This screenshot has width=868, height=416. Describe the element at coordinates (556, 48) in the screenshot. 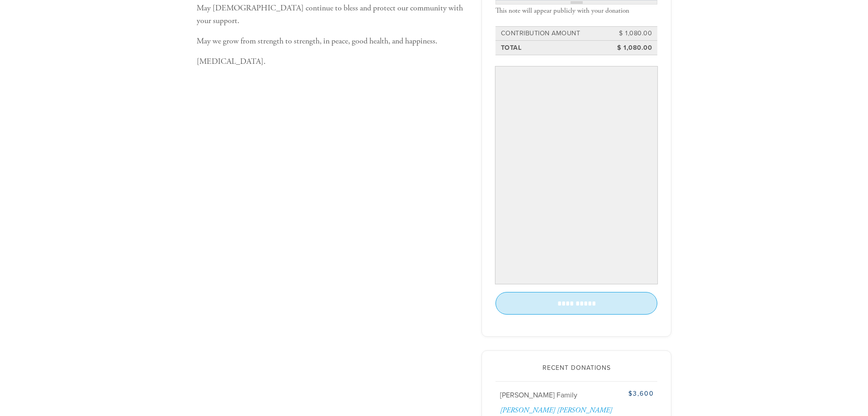

I see `td: Total` at that location.